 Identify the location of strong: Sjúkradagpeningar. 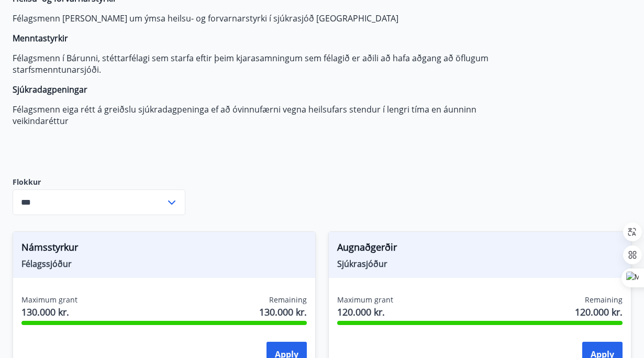
(49, 90).